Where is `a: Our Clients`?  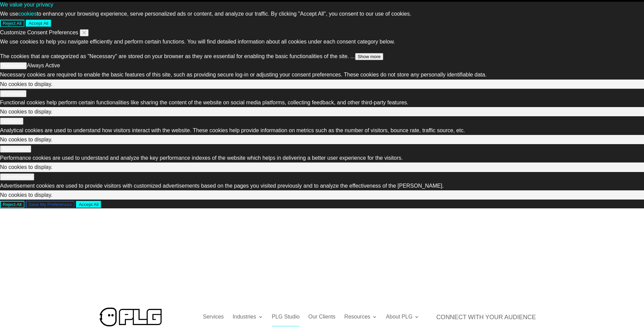 a: Our Clients is located at coordinates (322, 316).